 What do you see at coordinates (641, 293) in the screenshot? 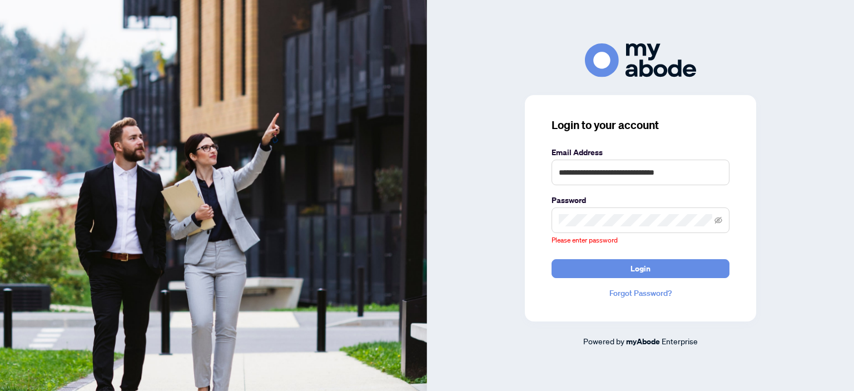
I see `a: Forgot Password?` at bounding box center [641, 293].